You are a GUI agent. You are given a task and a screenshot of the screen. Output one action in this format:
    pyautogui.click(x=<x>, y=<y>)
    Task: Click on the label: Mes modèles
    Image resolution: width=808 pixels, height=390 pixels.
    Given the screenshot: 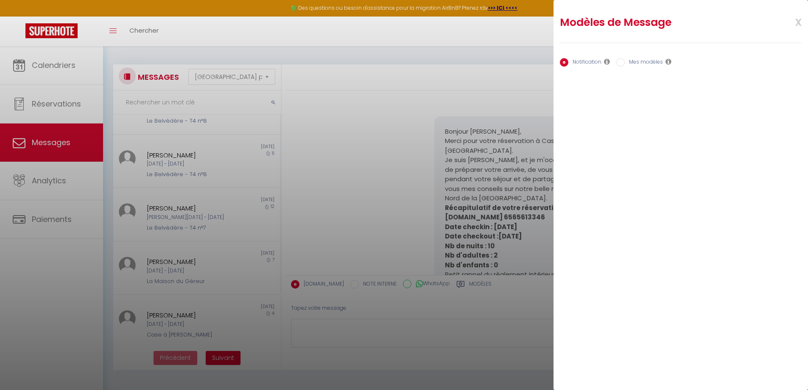 What is the action you would take?
    pyautogui.click(x=644, y=63)
    